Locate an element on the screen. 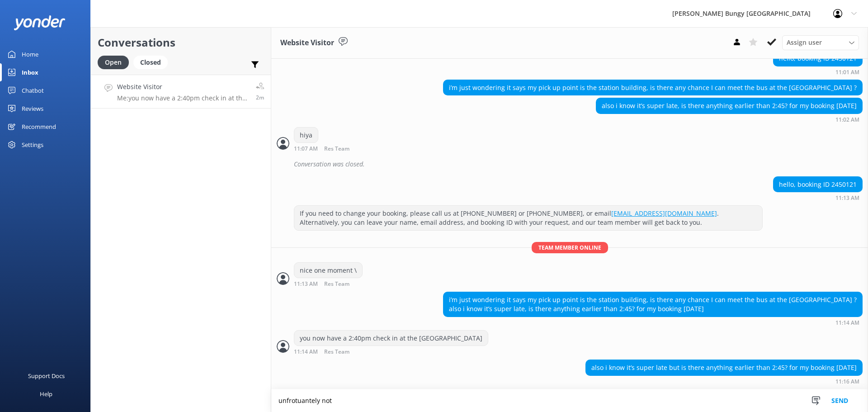  a: Closed is located at coordinates (153, 62).